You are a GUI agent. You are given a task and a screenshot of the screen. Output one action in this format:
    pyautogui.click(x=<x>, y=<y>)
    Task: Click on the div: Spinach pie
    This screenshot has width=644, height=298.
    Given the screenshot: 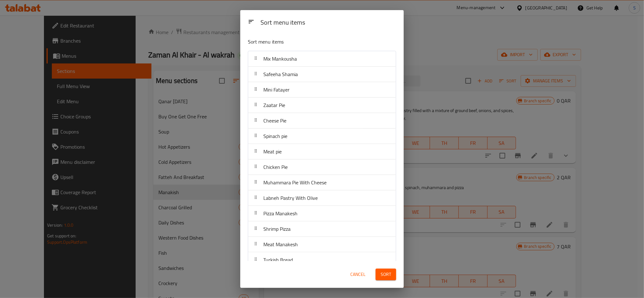 What is the action you would take?
    pyautogui.click(x=322, y=136)
    